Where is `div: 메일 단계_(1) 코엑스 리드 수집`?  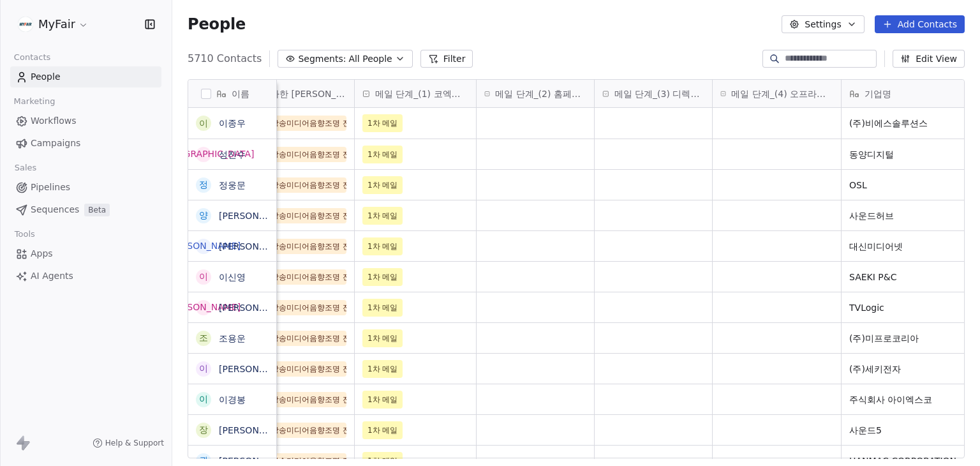
div: 메일 단계_(1) 코엑스 리드 수집 is located at coordinates (415, 94).